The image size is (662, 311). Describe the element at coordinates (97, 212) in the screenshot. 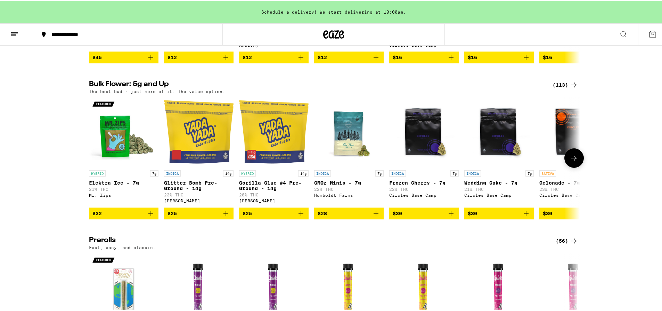

I see `span: $32` at that location.